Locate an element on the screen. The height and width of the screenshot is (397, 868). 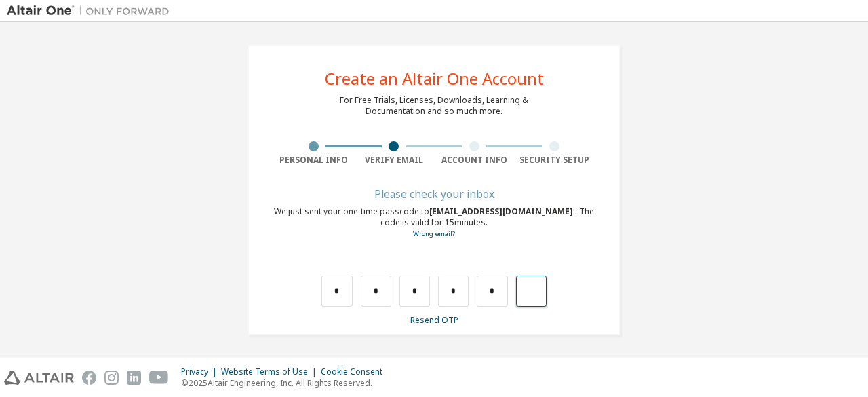
img: altair_logo.svg is located at coordinates (38, 377).